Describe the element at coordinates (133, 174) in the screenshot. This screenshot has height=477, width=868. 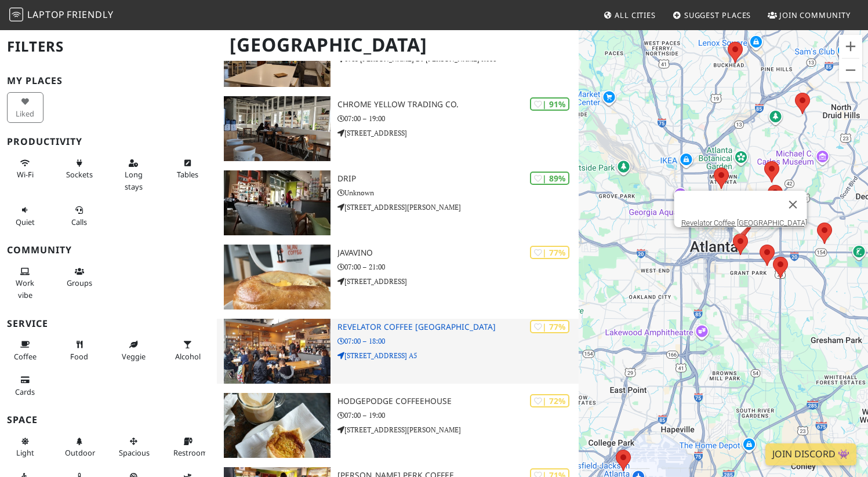
I see `button: Long stays` at that location.